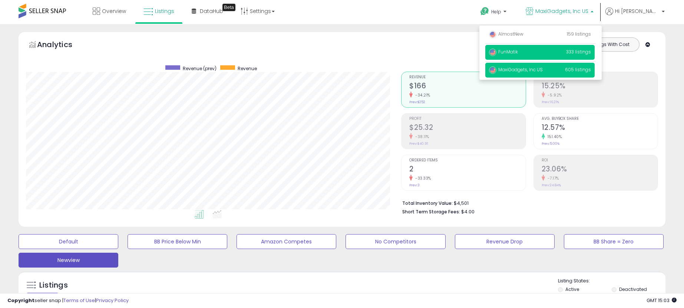 The height and width of the screenshot is (308, 684). I want to click on span: Ordered Items, so click(467, 160).